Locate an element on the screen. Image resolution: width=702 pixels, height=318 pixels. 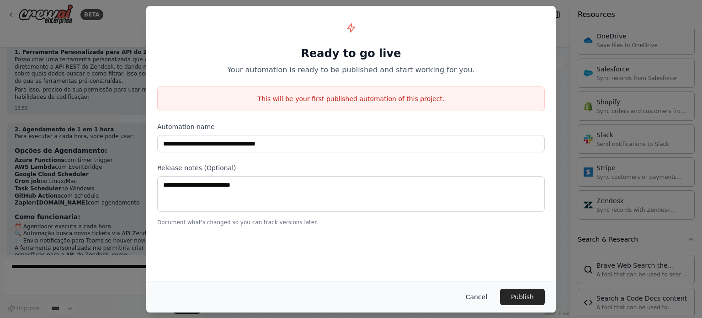
p: This will be your first published automation of this project. is located at coordinates (351, 99).